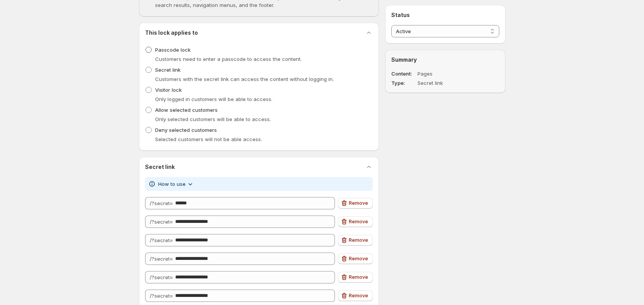 The width and height of the screenshot is (644, 305). Describe the element at coordinates (404, 83) in the screenshot. I see `dt: Type :` at that location.